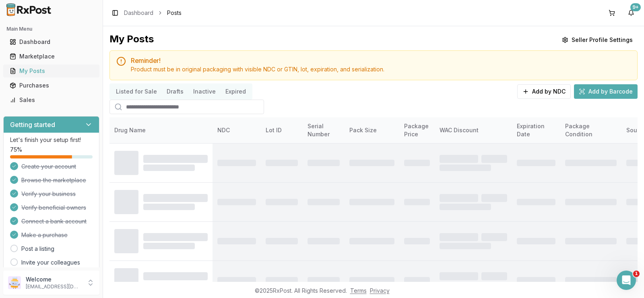 The height and width of the screenshot is (298, 644). Describe the element at coordinates (51, 57) in the screenshot. I see `button: Marketplace` at that location.